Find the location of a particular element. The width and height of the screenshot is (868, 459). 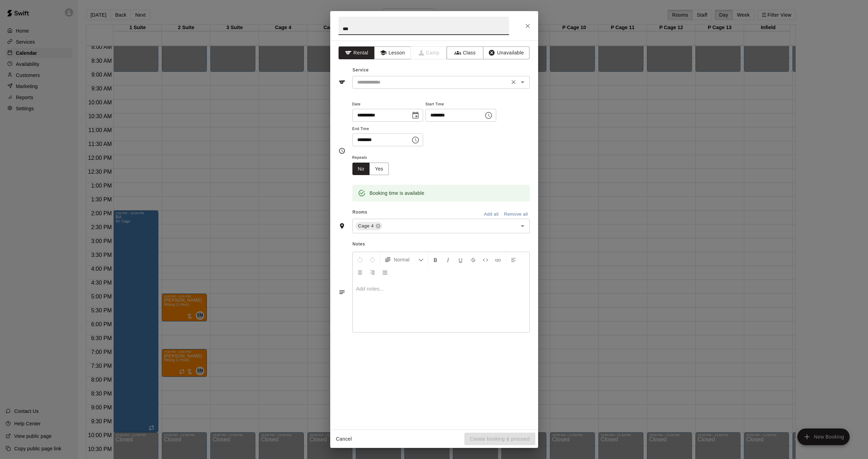

span: Date is located at coordinates (388, 105).